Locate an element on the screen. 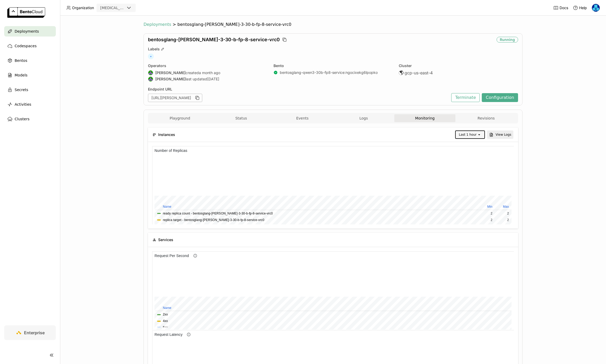  a: Clusters is located at coordinates (30, 119).